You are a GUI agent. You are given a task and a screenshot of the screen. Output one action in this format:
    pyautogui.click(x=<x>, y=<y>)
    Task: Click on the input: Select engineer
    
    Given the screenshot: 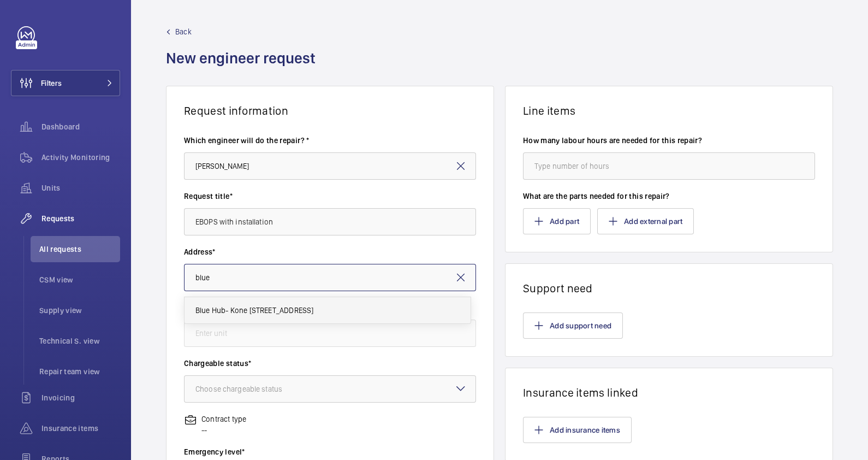 What is the action you would take?
    pyautogui.click(x=330, y=166)
    